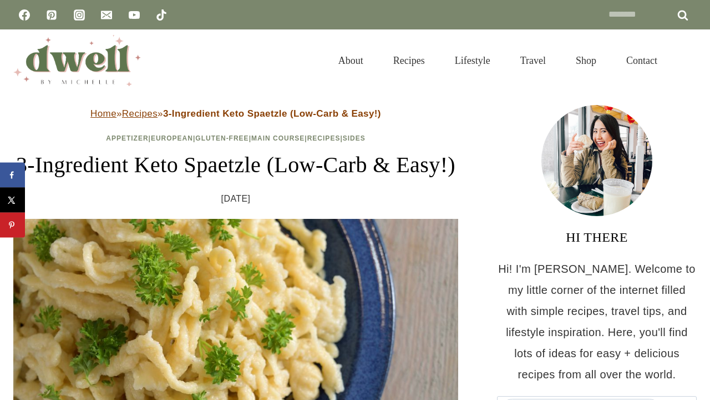  Describe the element at coordinates (586, 60) in the screenshot. I see `a: Shop` at that location.